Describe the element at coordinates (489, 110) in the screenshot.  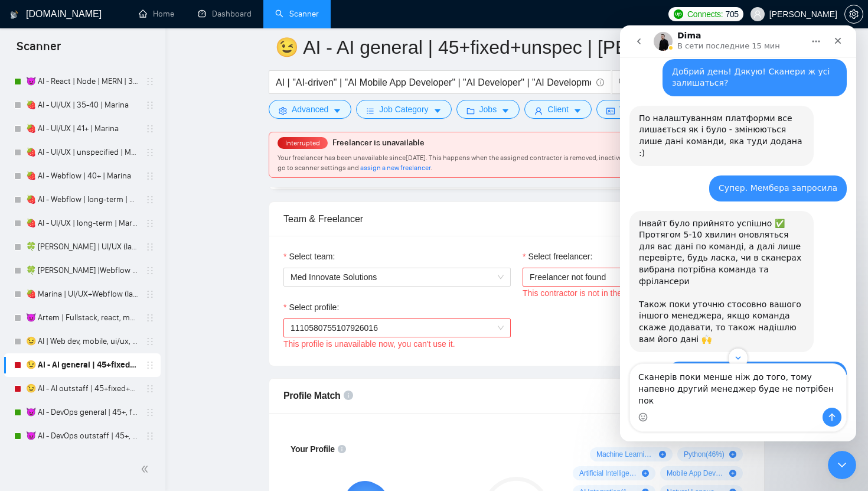
I see `span: Jobs` at that location.